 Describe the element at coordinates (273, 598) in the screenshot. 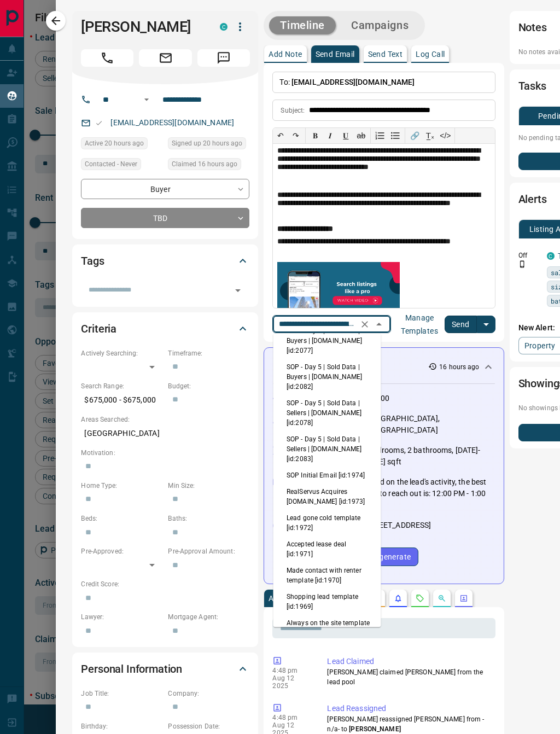

I see `p: All` at that location.